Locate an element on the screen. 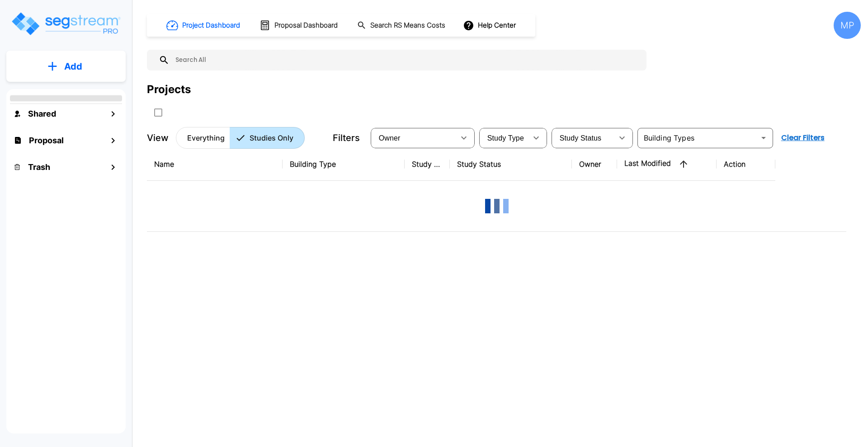 This screenshot has height=447, width=868. button: Studies Only is located at coordinates (267, 138).